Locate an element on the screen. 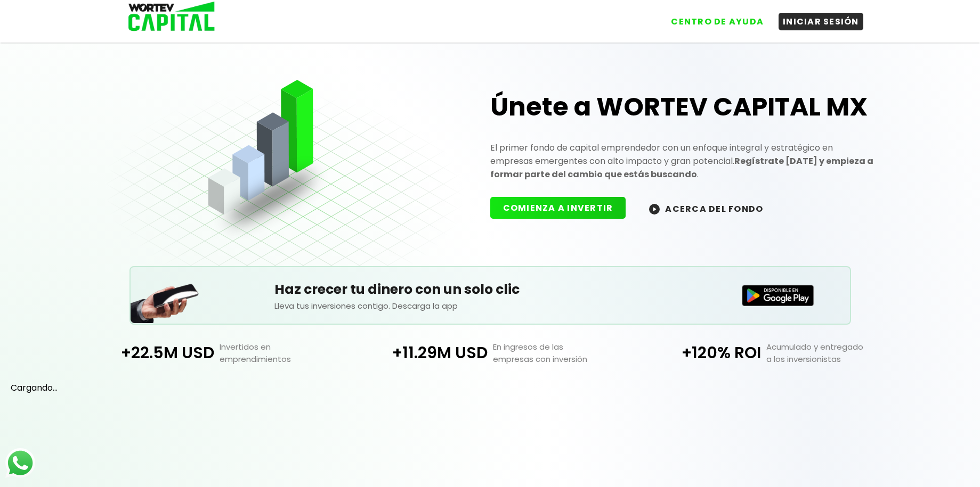 The height and width of the screenshot is (487, 980). p: Invertidos en emprendimientos is located at coordinates (284, 353).